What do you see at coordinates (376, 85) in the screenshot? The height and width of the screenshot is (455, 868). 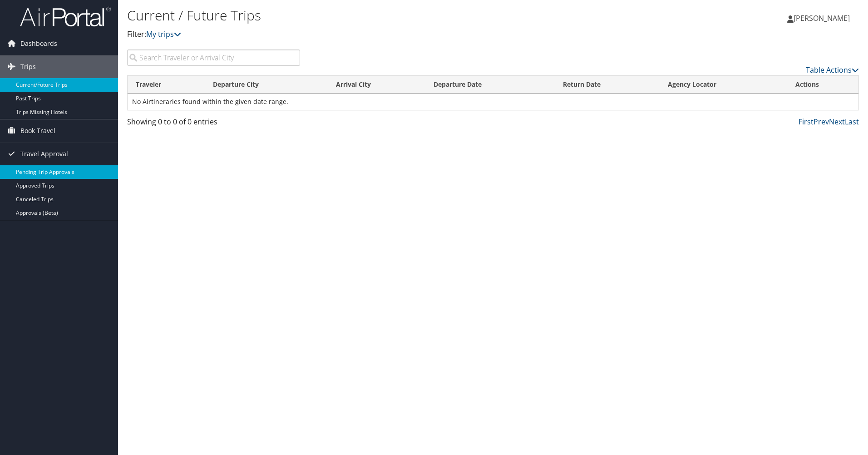 I see `th: Arrival City: activate to sort column ascending` at bounding box center [376, 85].